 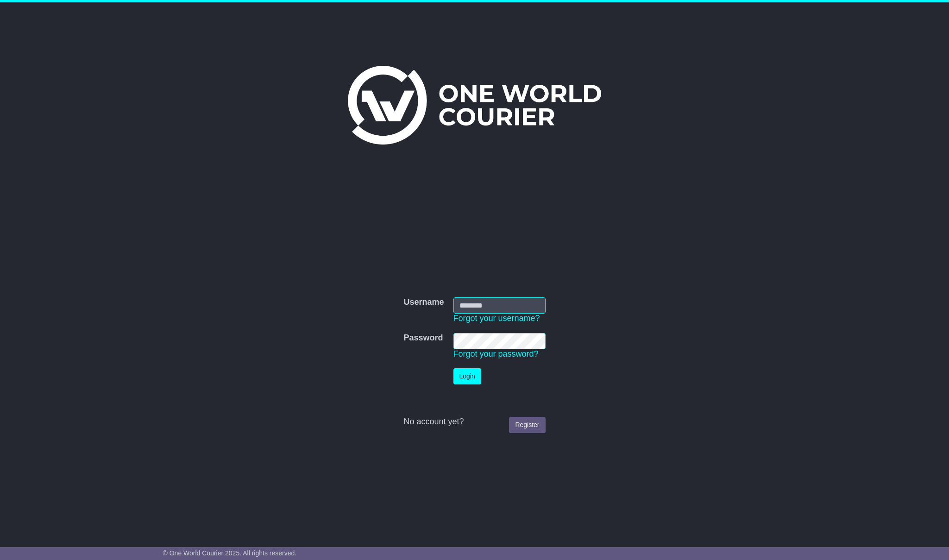 What do you see at coordinates (497, 318) in the screenshot?
I see `a: Forgot your username?` at bounding box center [497, 318].